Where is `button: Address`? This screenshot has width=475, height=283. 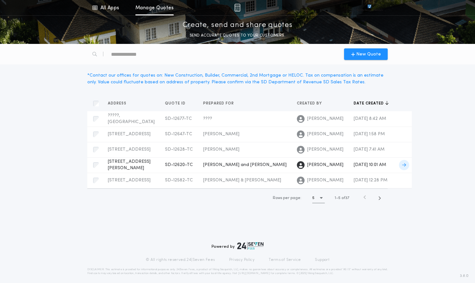
button: Address is located at coordinates (119, 104).